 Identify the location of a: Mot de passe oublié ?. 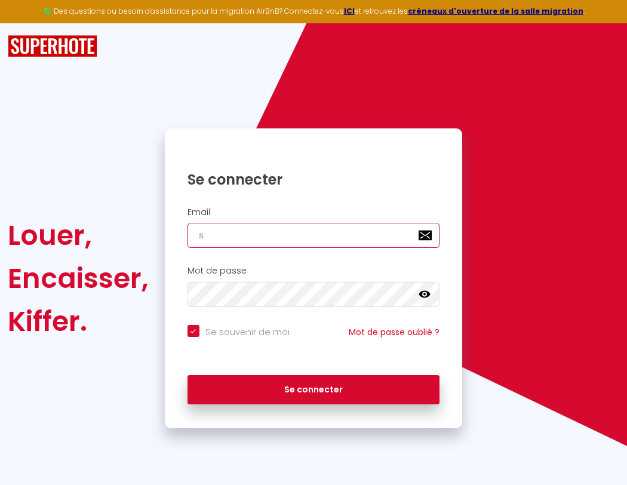
(394, 332).